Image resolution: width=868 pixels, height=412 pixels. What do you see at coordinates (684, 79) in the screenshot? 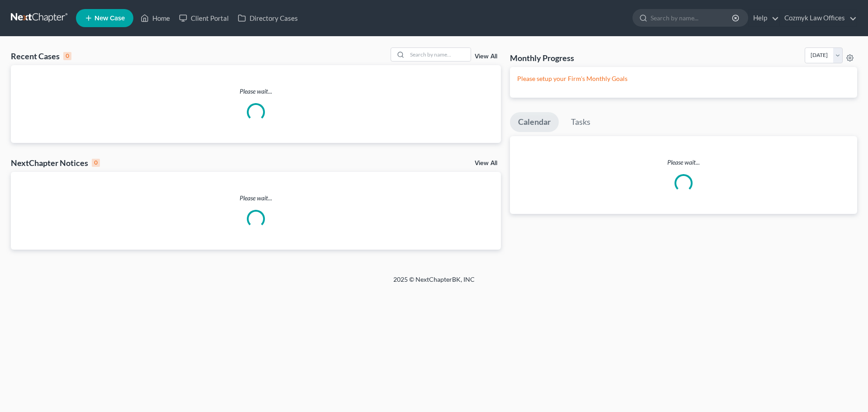
I see `p: Please setup your Firm's Monthly Goals` at bounding box center [684, 79].